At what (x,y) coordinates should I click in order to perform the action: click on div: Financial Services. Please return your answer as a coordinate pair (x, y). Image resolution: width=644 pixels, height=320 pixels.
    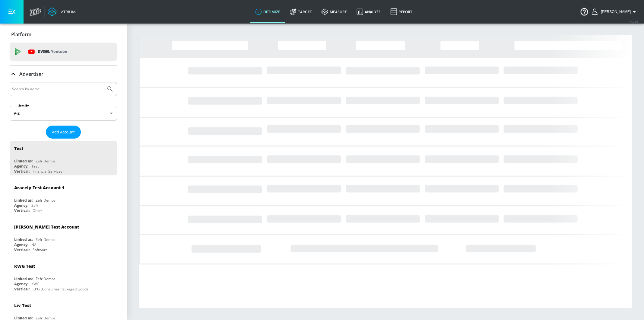
    Looking at the image, I should click on (47, 171).